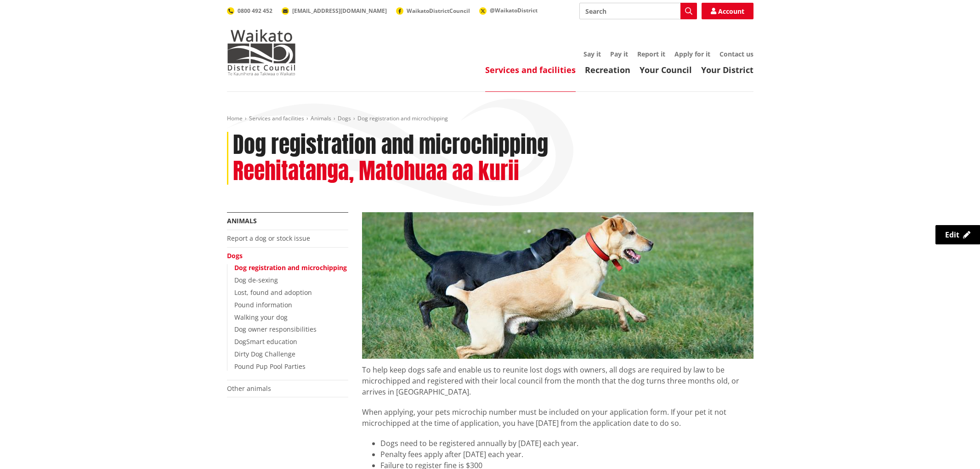 The height and width of the screenshot is (469, 980). What do you see at coordinates (270, 366) in the screenshot?
I see `a: Pound Pup Pool Parties` at bounding box center [270, 366].